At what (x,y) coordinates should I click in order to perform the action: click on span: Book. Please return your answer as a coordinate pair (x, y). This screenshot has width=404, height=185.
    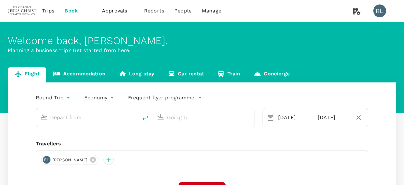
    Looking at the image, I should click on (71, 11).